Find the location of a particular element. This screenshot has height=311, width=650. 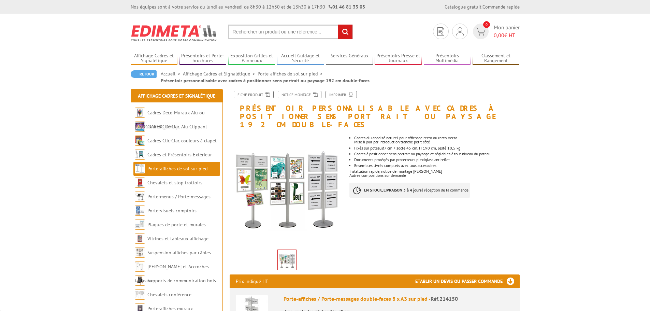

a: Imprimer is located at coordinates (341, 95).